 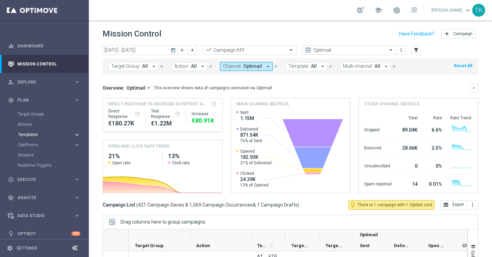 What do you see at coordinates (45, 100) in the screenshot?
I see `span: Plan` at bounding box center [45, 100].